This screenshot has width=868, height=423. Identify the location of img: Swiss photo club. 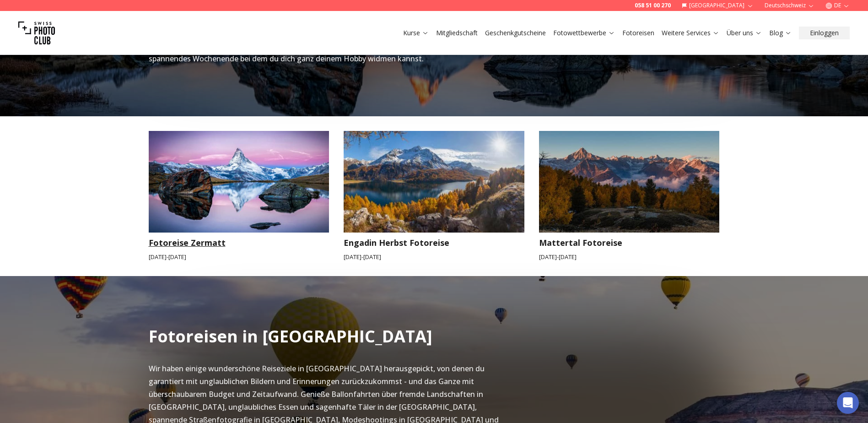
(36, 33).